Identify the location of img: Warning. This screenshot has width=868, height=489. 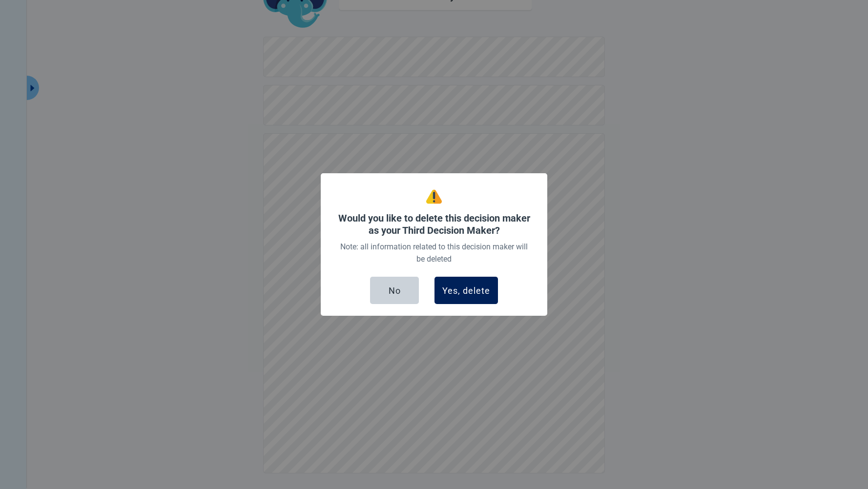
(434, 197).